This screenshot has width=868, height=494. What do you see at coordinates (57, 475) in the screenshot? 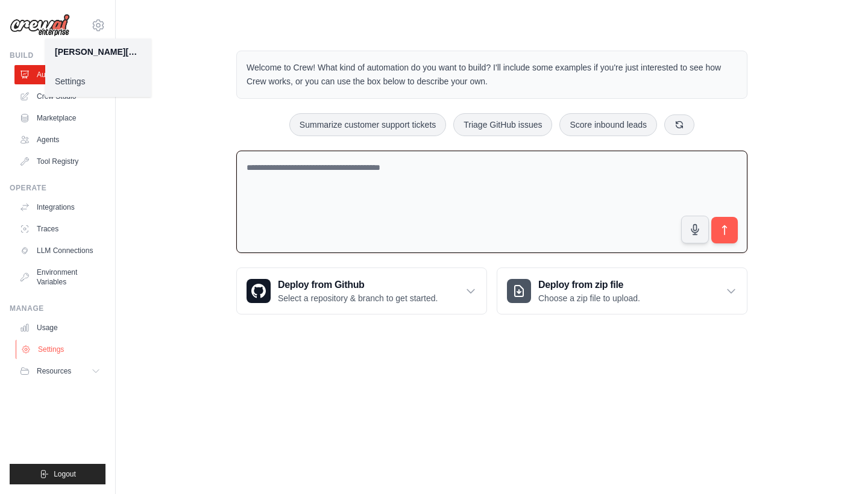
I see `button: Logout` at bounding box center [57, 475].